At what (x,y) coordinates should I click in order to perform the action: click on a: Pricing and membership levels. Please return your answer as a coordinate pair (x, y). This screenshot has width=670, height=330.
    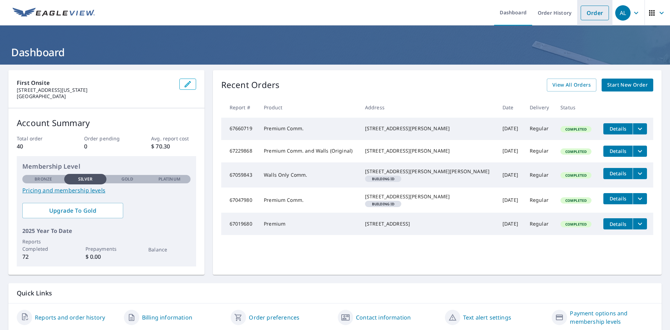
    Looking at the image, I should click on (106, 190).